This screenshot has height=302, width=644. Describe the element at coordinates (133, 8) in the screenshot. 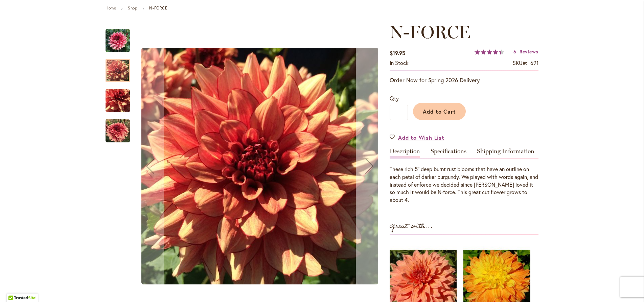

I see `a: Shop` at that location.